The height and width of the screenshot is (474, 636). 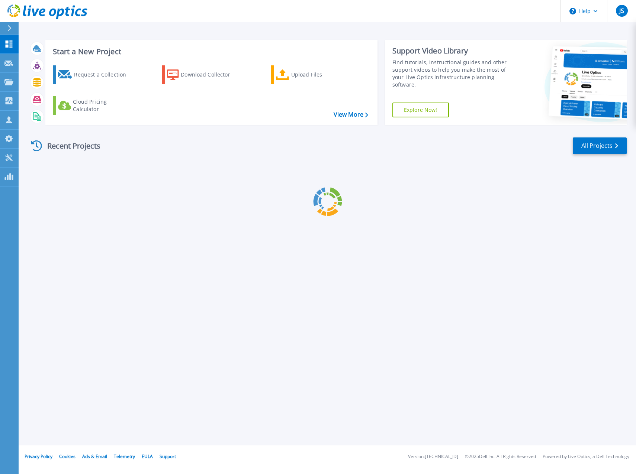 What do you see at coordinates (67, 457) in the screenshot?
I see `a: Cookies` at bounding box center [67, 457].